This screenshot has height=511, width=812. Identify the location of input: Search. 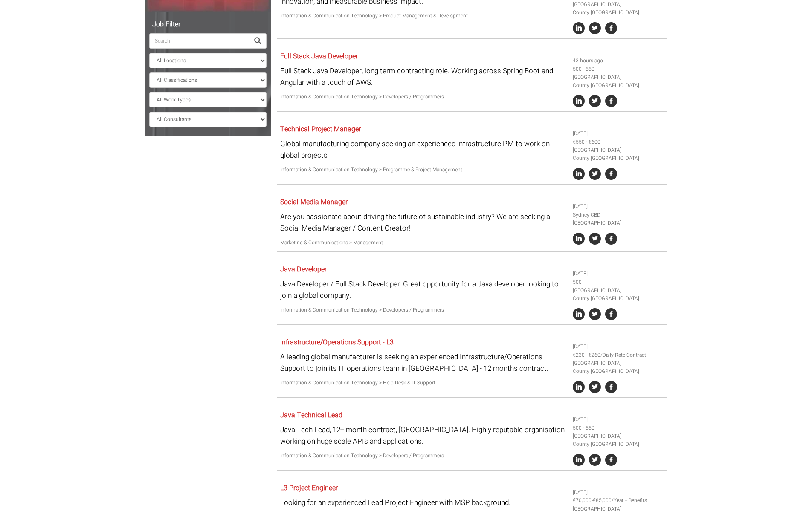
(199, 41).